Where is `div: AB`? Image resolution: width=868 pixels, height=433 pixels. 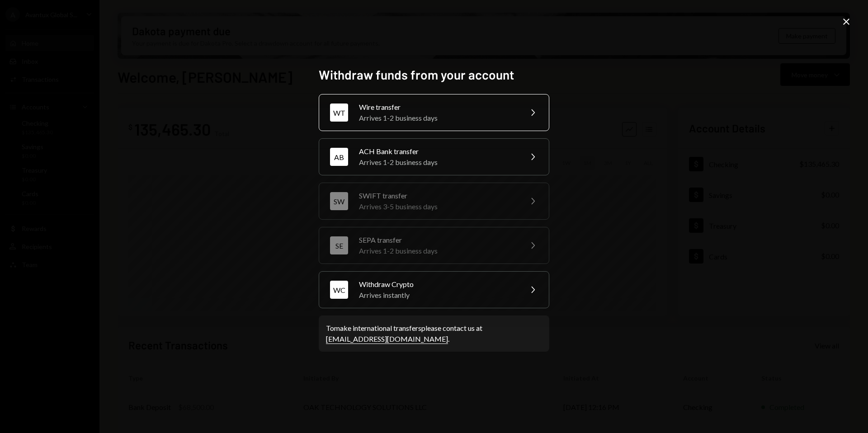
div: AB is located at coordinates (339, 157).